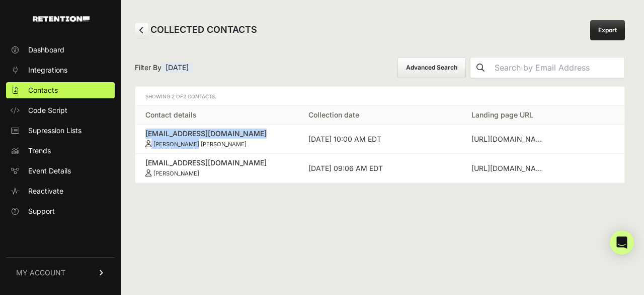  I want to click on a: Code Script, so click(60, 110).